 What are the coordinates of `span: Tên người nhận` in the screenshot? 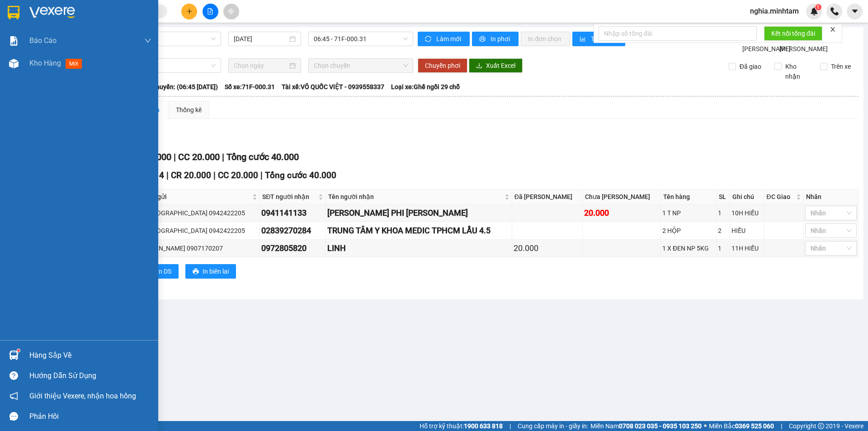 It's located at (415, 197).